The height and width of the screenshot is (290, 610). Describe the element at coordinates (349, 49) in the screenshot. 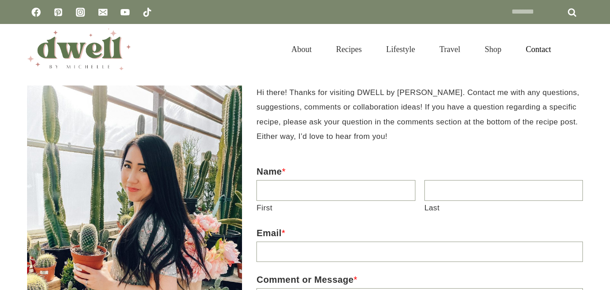

I see `a: Recipes` at that location.